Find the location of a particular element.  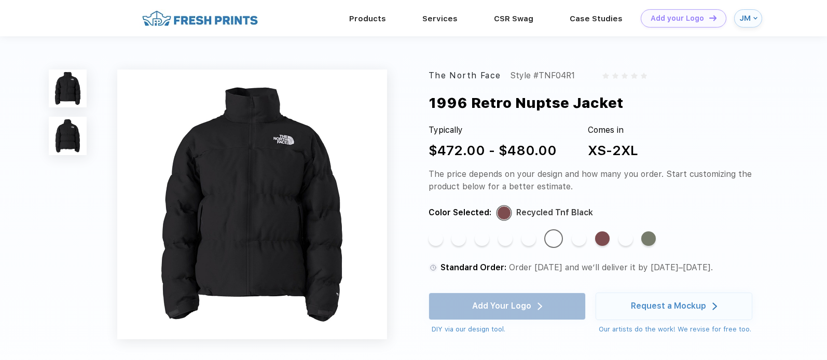

div: Summit Navy is located at coordinates (459, 239).